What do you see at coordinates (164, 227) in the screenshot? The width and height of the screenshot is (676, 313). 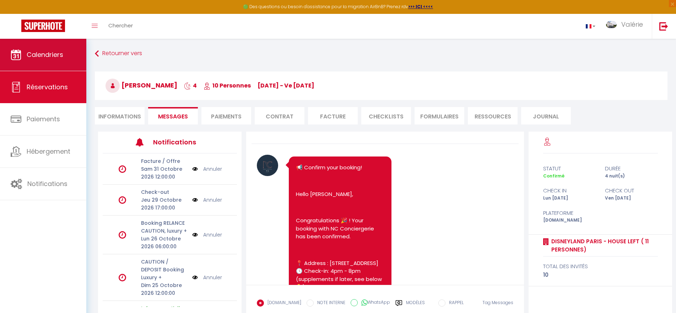 I see `p: Booking RELANCE CAUTION, luxury +` at bounding box center [164, 227].